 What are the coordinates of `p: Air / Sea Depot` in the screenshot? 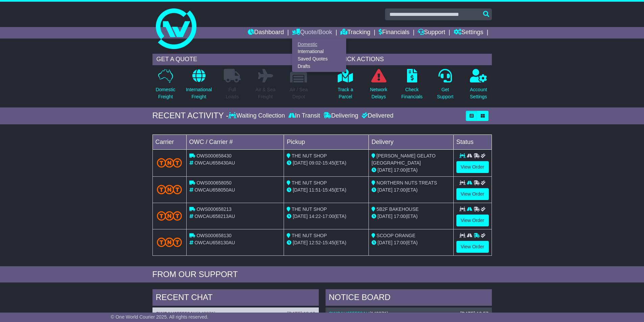 It's located at (299, 93).